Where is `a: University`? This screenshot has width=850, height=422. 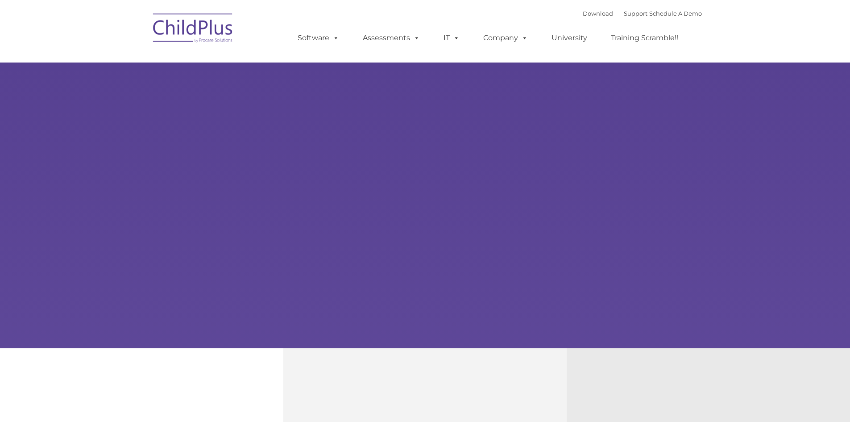
a: University is located at coordinates (569, 38).